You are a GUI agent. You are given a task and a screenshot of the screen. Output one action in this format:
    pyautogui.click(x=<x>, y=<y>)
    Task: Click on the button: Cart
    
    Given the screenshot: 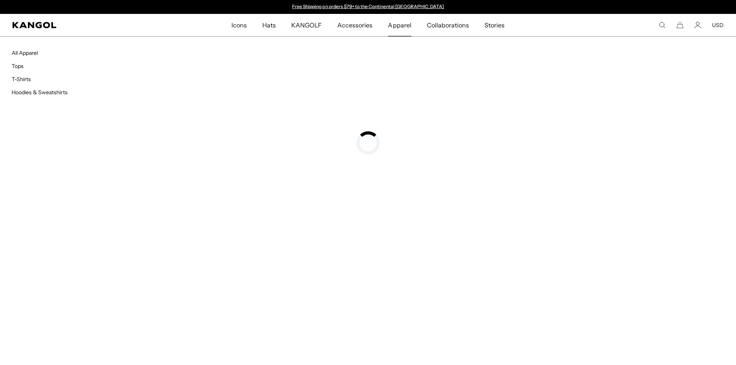 What is the action you would take?
    pyautogui.click(x=680, y=25)
    